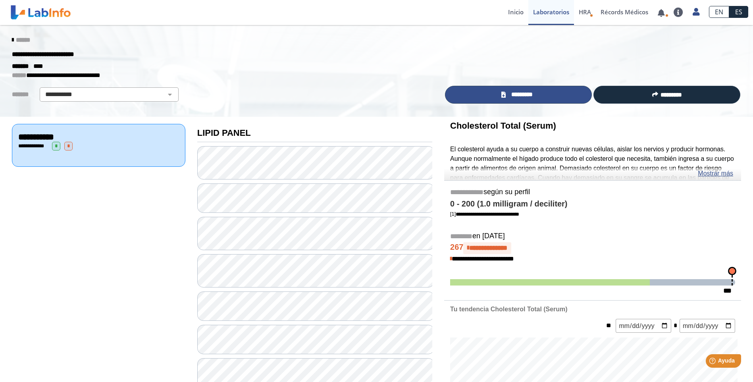  Describe the element at coordinates (503, 125) in the screenshot. I see `b: Cholesterol Total (Serum)` at that location.